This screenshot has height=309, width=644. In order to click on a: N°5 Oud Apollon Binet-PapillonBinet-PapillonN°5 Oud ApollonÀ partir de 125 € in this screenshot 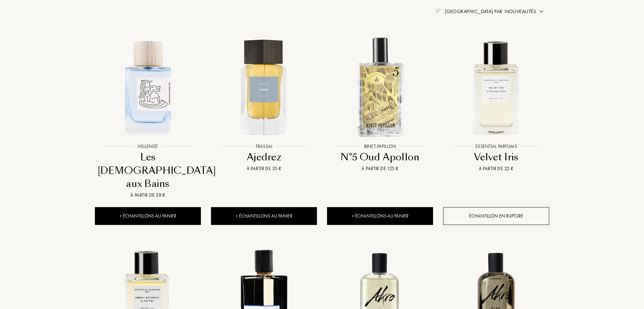, I will do `click(380, 104)`.